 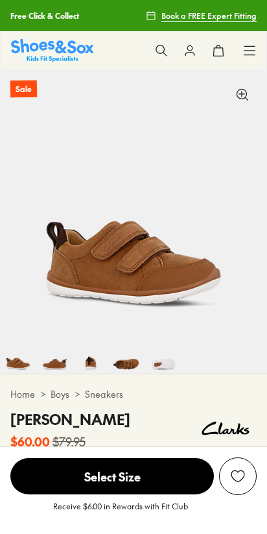 I want to click on a: Home, so click(x=23, y=394).